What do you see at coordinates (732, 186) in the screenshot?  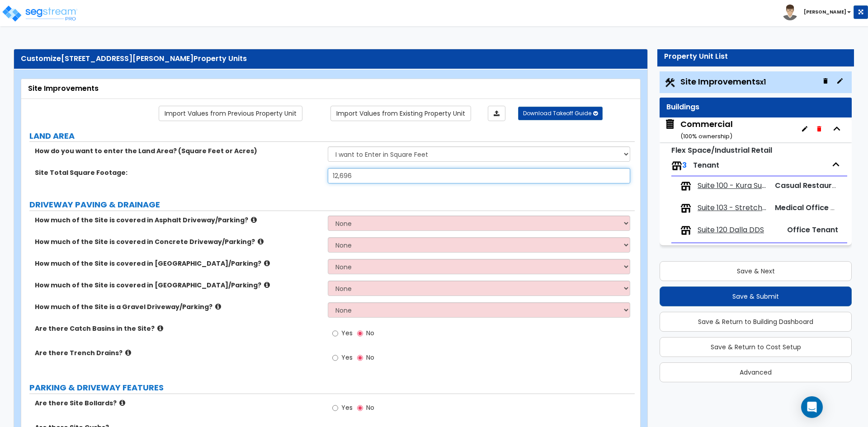 I see `span: Suite 100 - Kura Sushi` at bounding box center [732, 186].